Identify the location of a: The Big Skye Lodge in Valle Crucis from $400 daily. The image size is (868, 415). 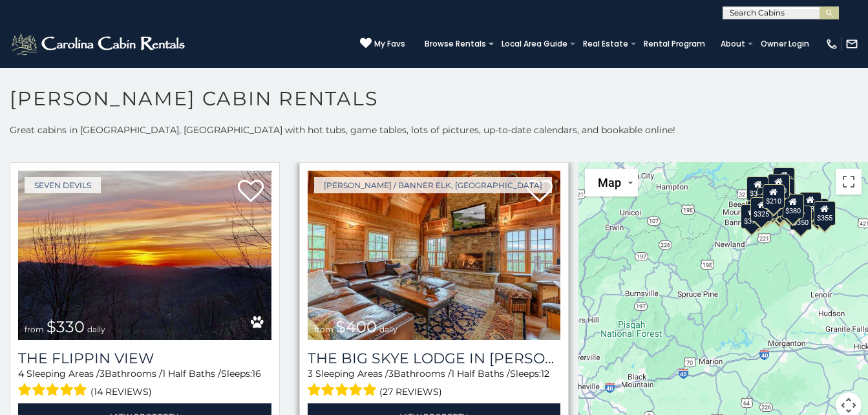
(434, 255).